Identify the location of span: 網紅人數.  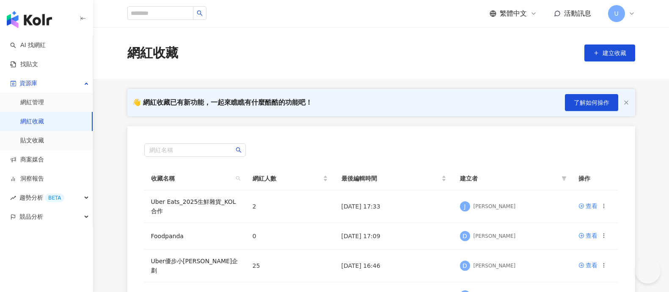
(287, 178).